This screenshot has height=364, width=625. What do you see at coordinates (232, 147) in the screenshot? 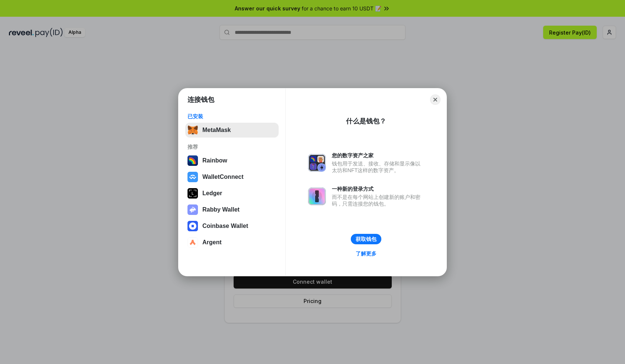
I see `div: 推荐` at bounding box center [232, 147].